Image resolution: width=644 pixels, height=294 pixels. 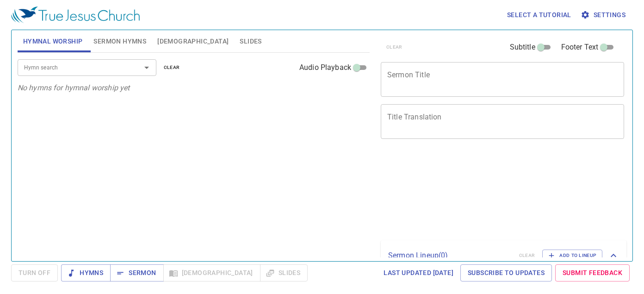 What do you see at coordinates (580, 47) in the screenshot?
I see `span: Footer Text` at bounding box center [580, 47].